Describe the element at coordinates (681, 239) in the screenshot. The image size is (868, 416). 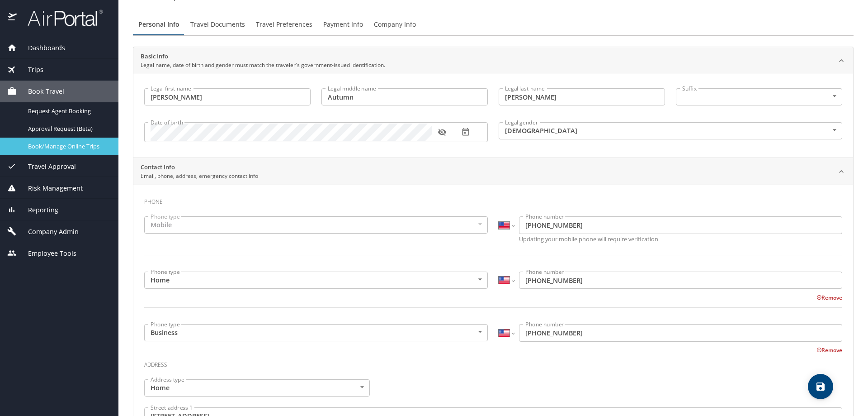
I see `p: Updating your mobile phone will require verification` at that location.